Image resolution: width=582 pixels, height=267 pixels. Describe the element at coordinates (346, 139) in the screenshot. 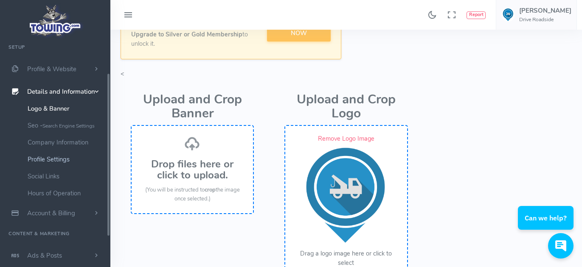

I see `a: Remove Logo Image` at that location.